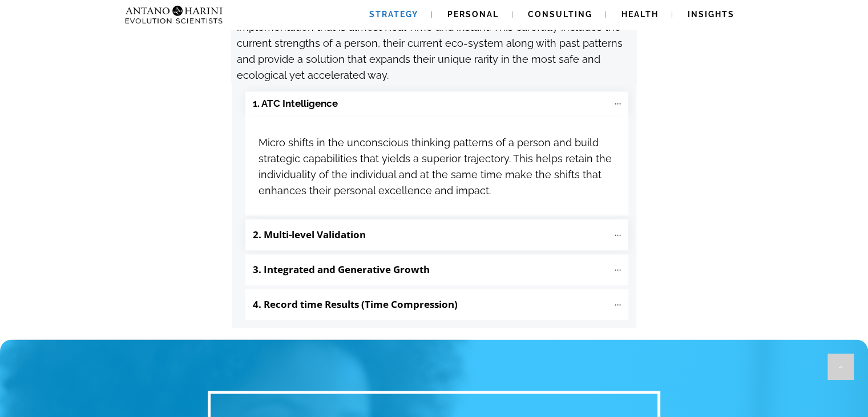  I want to click on span: Strategy, so click(394, 14).